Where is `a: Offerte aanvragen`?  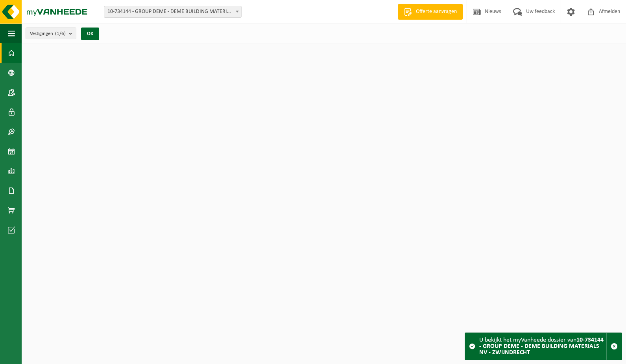
a: Offerte aanvragen is located at coordinates (430, 12).